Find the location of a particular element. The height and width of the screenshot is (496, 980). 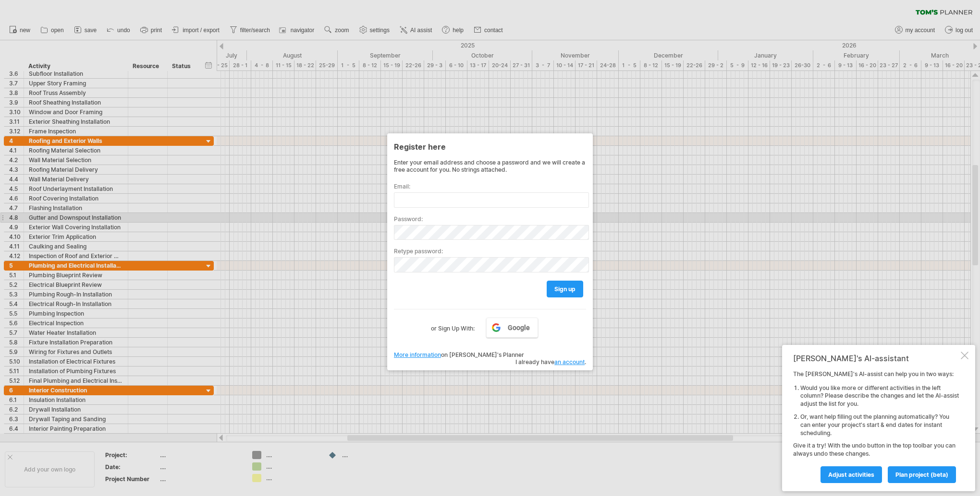

span: plan project (beta) is located at coordinates (921, 474).